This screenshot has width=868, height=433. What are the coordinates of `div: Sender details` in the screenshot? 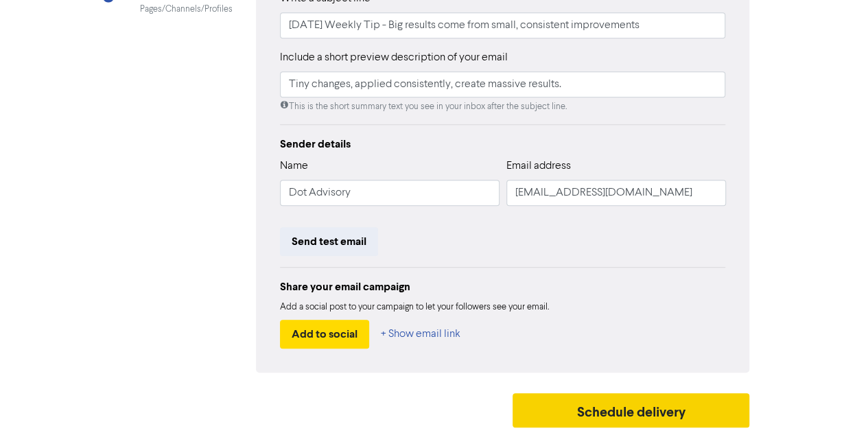 It's located at (503, 144).